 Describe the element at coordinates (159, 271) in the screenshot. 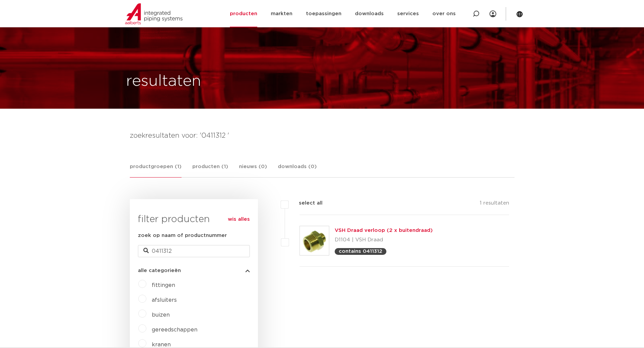

I see `span: alle categorieën` at that location.